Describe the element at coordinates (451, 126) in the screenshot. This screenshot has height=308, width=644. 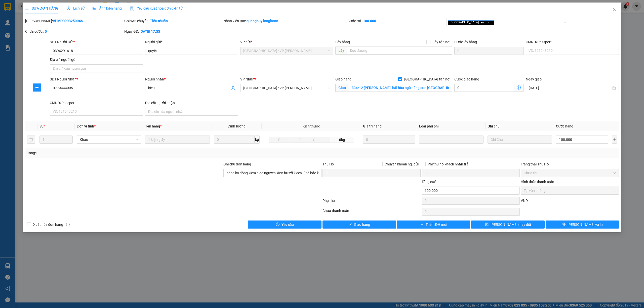
I see `th: Loại phụ phí` at that location.